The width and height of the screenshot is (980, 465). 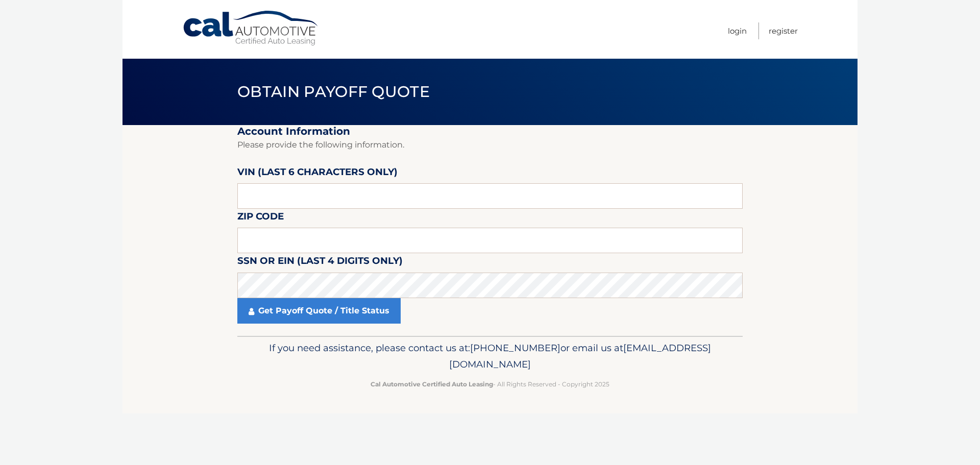 I want to click on p: Please provide the following information., so click(x=490, y=145).